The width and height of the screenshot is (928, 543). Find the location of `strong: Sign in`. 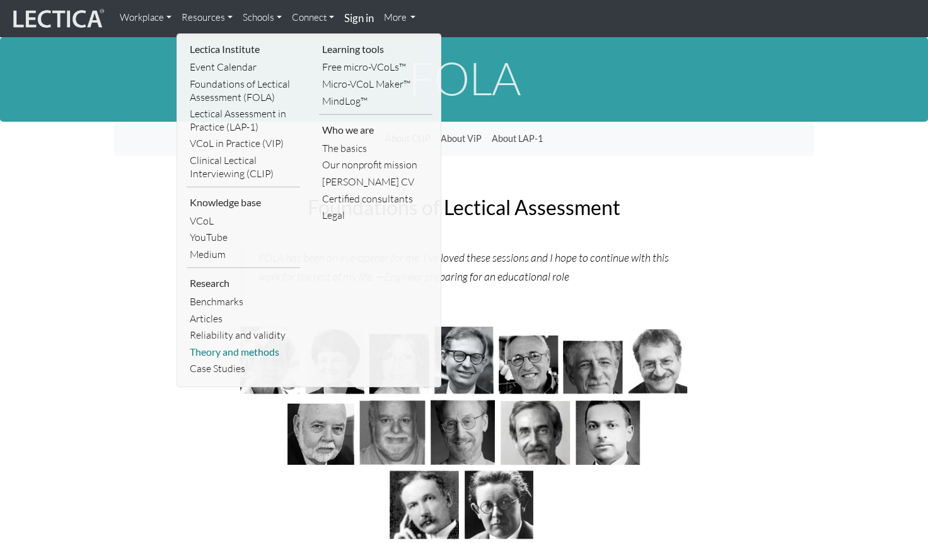

strong: Sign in is located at coordinates (359, 18).